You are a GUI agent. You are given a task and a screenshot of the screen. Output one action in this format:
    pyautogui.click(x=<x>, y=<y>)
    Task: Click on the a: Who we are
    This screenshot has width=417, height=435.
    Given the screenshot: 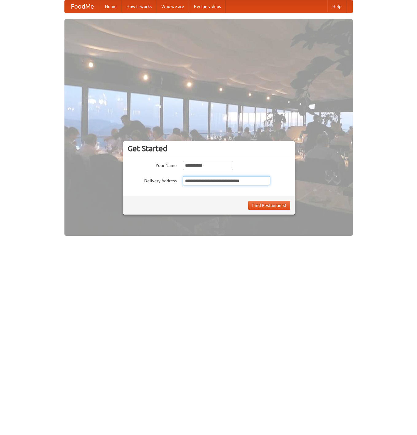 What is the action you would take?
    pyautogui.click(x=173, y=6)
    